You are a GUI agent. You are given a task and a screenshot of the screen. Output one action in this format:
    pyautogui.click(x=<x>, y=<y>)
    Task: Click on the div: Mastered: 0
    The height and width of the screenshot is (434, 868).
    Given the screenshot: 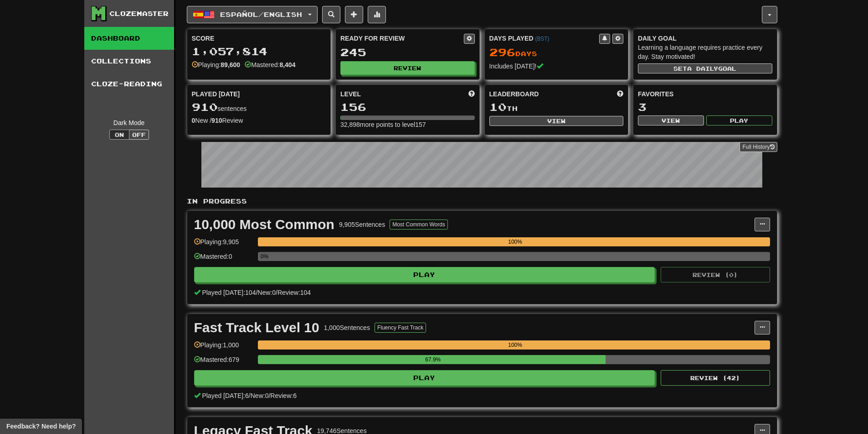 What is the action you would take?
    pyautogui.click(x=224, y=259)
    